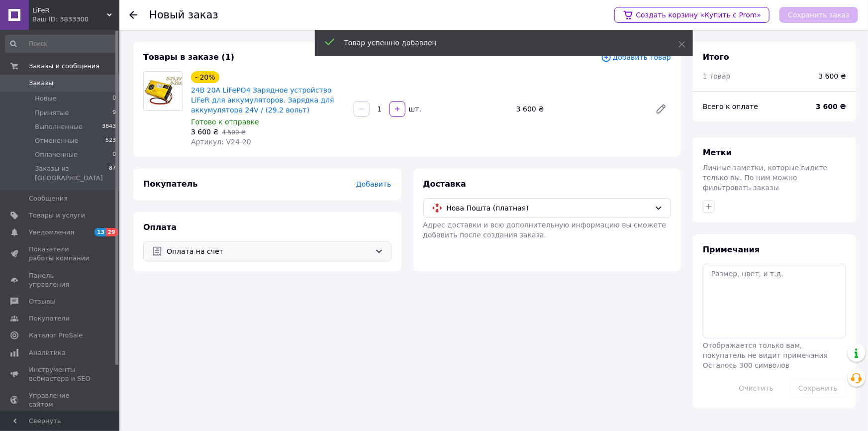  What do you see at coordinates (373, 184) in the screenshot?
I see `span: Добавить` at bounding box center [373, 184].